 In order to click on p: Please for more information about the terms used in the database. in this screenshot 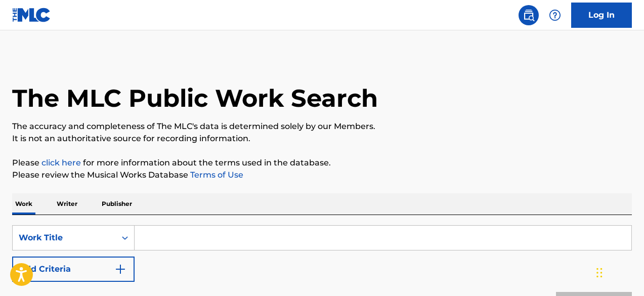, I will do `click(322, 163)`.